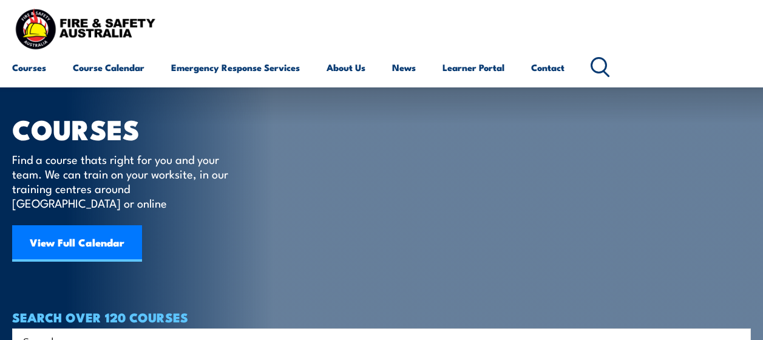  I want to click on a: Emergency Response Services, so click(235, 67).